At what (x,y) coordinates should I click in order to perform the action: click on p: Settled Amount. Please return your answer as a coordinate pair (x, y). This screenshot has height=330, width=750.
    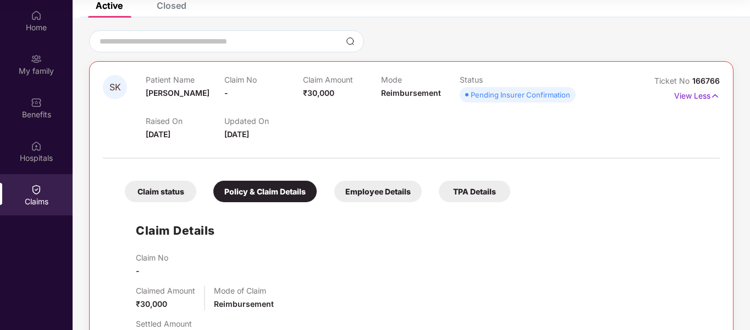
    Looking at the image, I should click on (164, 323).